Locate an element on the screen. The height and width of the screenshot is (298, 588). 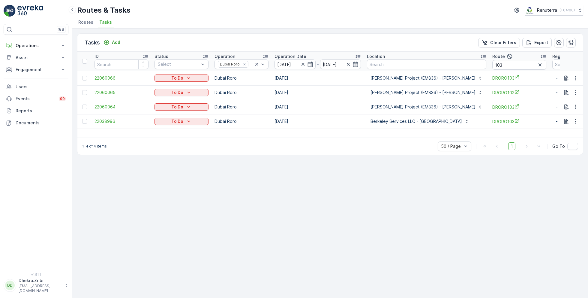
p: Operations is located at coordinates (36, 46).